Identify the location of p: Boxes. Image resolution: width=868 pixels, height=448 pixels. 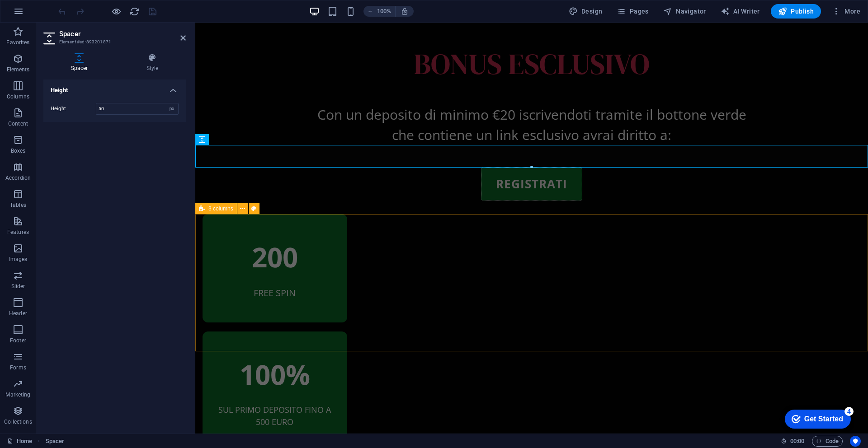
(19, 151).